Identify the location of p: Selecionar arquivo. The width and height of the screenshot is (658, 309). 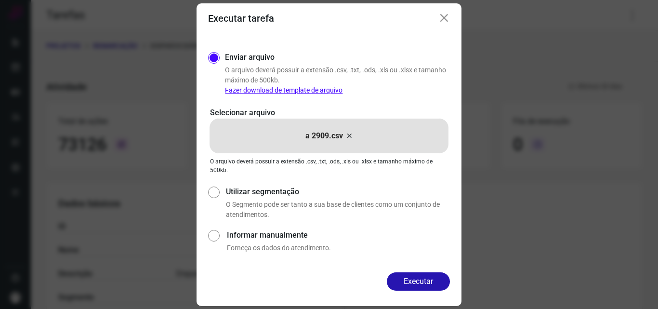
(329, 113).